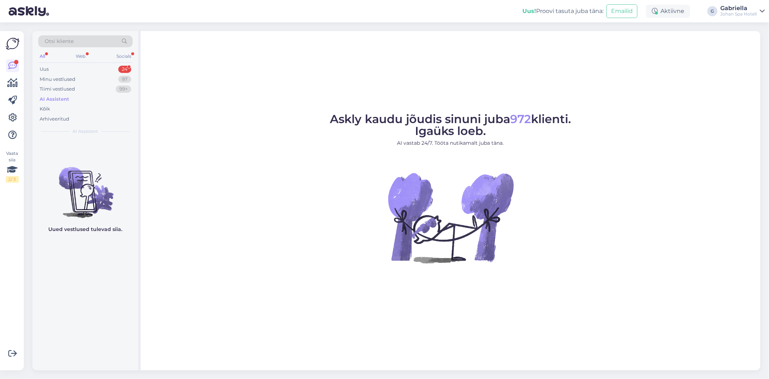  Describe the element at coordinates (45, 109) in the screenshot. I see `div: Kõik` at that location.